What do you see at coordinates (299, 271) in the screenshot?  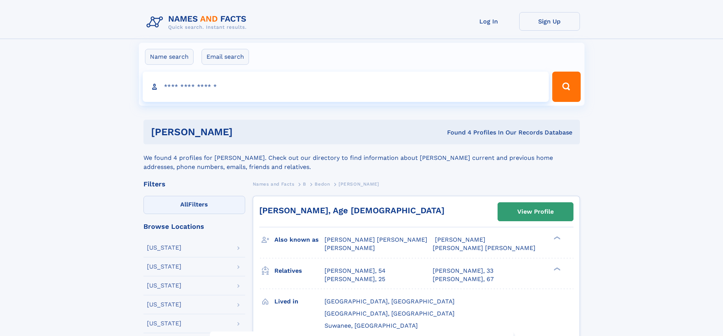 I see `h3: Relatives` at bounding box center [299, 271].